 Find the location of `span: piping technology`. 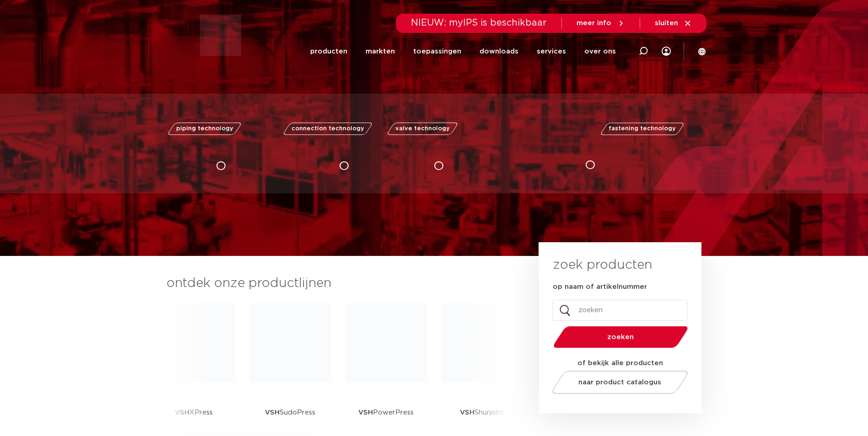

span: piping technology is located at coordinates (204, 129).